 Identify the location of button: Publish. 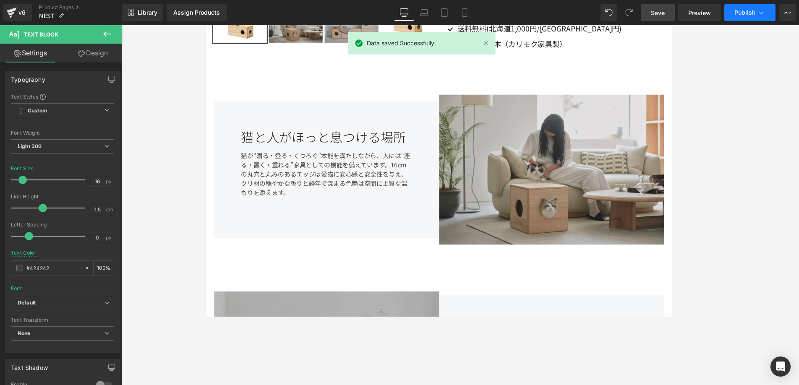
(750, 13).